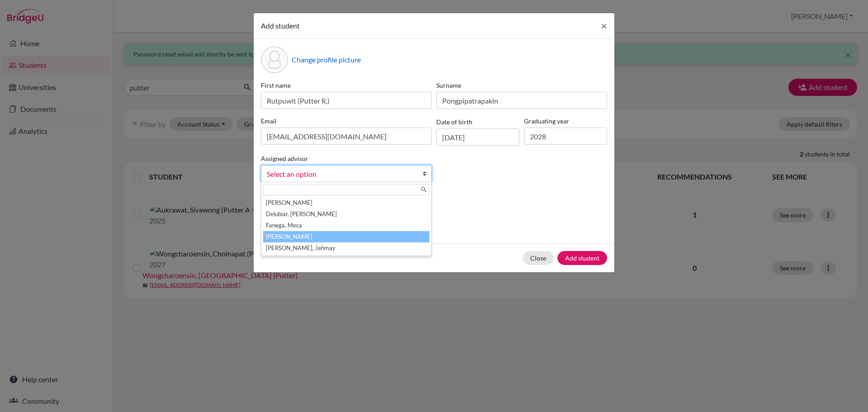  I want to click on span: Select an option, so click(340, 174).